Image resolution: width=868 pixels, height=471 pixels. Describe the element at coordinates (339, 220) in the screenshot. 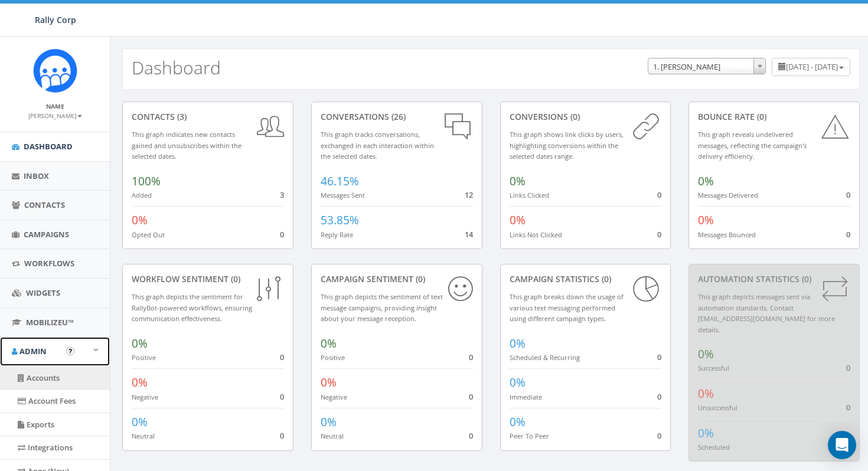

I see `span: 53.85%` at that location.